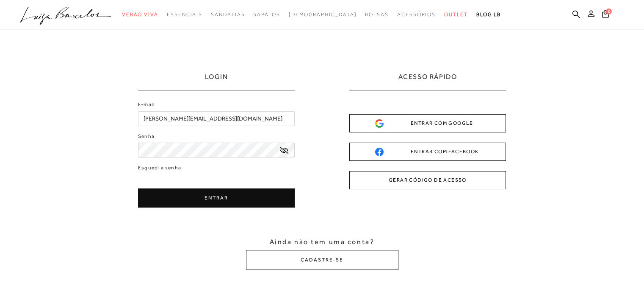 The image size is (644, 295). What do you see at coordinates (427, 123) in the screenshot?
I see `div: ENTRAR COM GOOGLE` at bounding box center [427, 123].